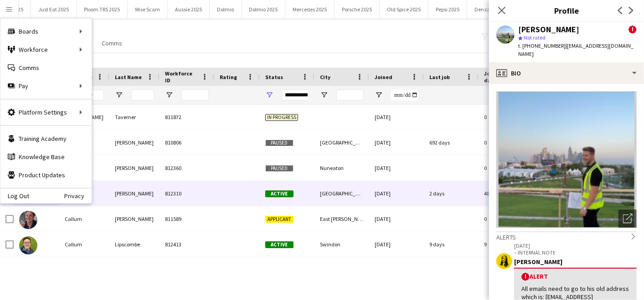 The image size is (644, 300). Describe the element at coordinates (92, 95) in the screenshot. I see `input: First Name Filter Input` at that location.